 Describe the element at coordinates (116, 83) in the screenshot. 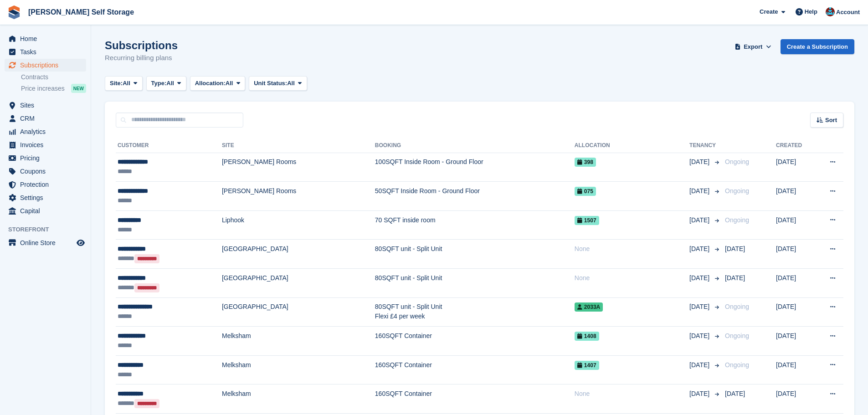

I see `span: Site:` at that location.